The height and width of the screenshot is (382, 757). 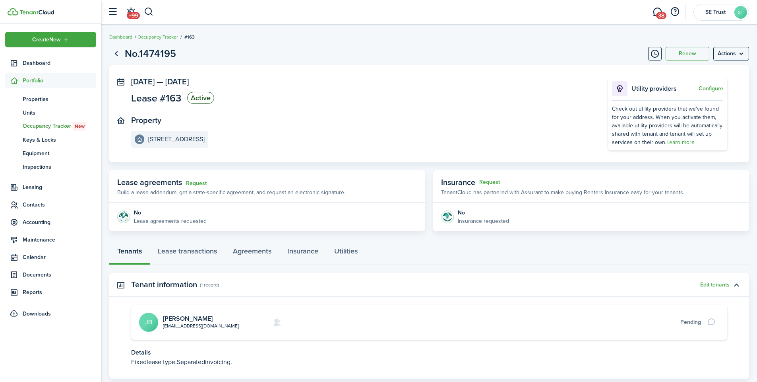 What do you see at coordinates (252, 253) in the screenshot?
I see `a: Agreements` at bounding box center [252, 253].